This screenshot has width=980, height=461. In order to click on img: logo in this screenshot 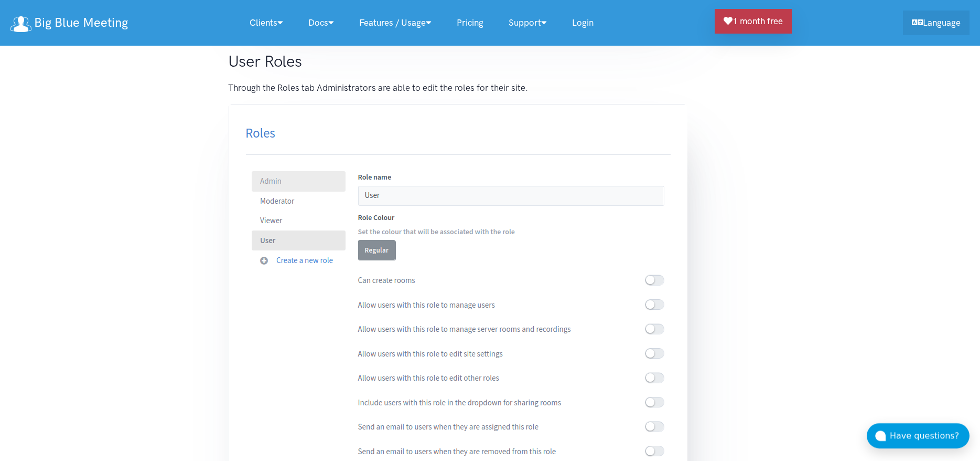, I will do `click(21, 24)`.